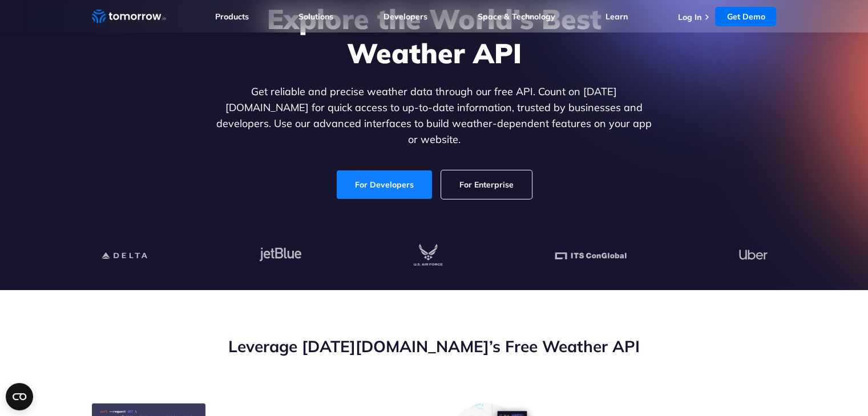 This screenshot has height=416, width=868. Describe the element at coordinates (129, 17) in the screenshot. I see `a: Home link` at that location.